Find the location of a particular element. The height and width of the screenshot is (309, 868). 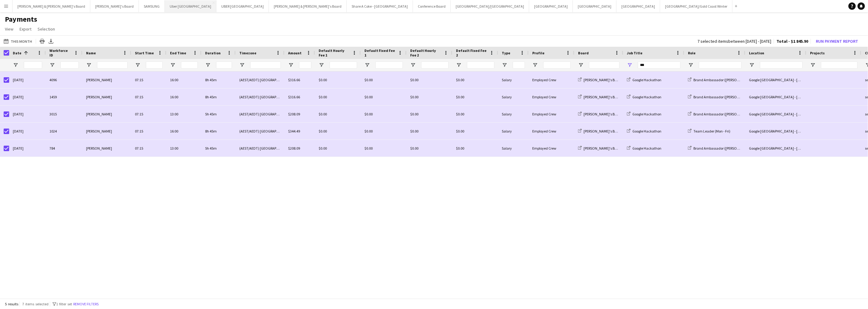

input: Amount Filter Input is located at coordinates (305, 65).